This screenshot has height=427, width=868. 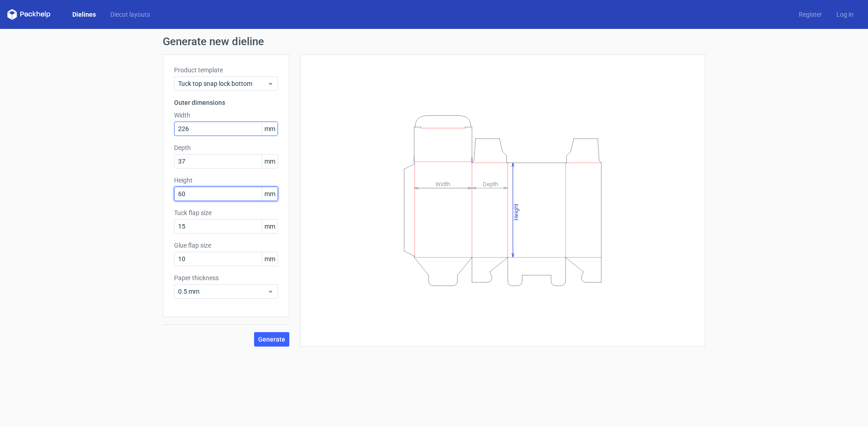 What do you see at coordinates (226, 70) in the screenshot?
I see `label: Product template` at bounding box center [226, 70].